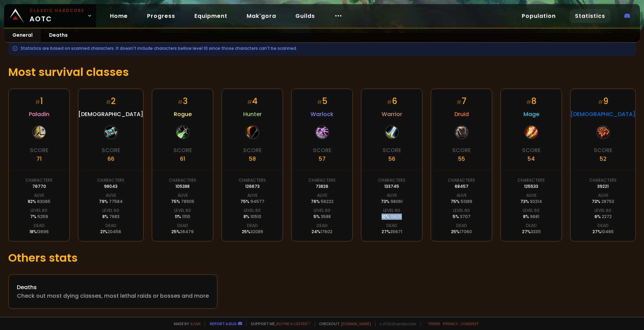 This screenshot has width=644, height=330. I want to click on div: 57, so click(322, 158).